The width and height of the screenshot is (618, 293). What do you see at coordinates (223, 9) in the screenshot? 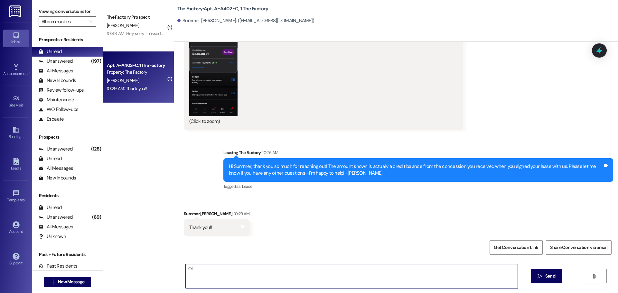
I see `b: The Factory: Apt. A~A402~C, 1 The Factory` at bounding box center [223, 9].